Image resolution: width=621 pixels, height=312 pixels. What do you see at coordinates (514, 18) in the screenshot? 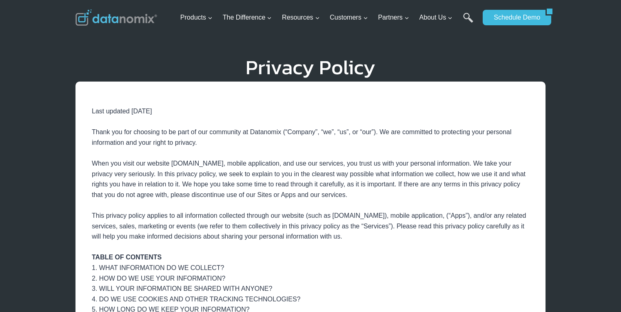
I see `a: Schedule Demo` at bounding box center [514, 18].